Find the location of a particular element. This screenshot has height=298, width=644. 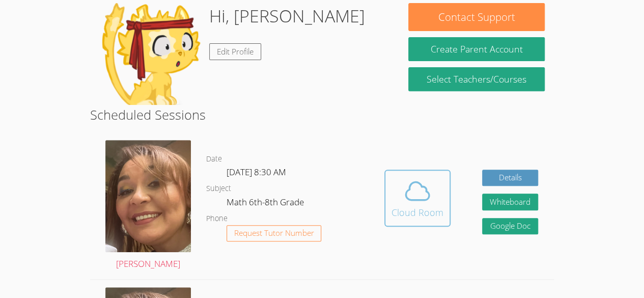

img: IMG_0482.jpeg is located at coordinates (148, 196).